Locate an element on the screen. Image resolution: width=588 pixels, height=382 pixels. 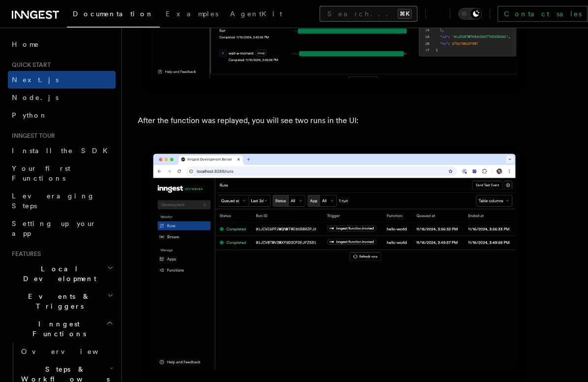
span: Python is located at coordinates (30, 115).